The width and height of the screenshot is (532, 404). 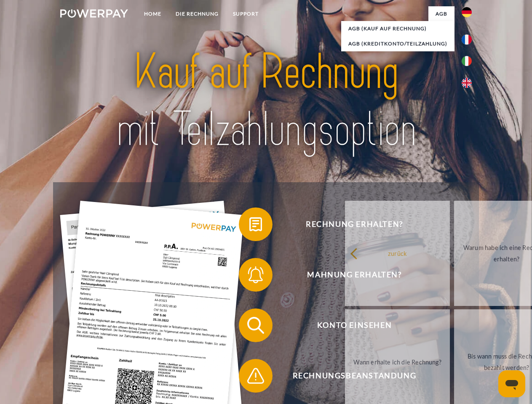 I want to click on a: agb, so click(x=441, y=14).